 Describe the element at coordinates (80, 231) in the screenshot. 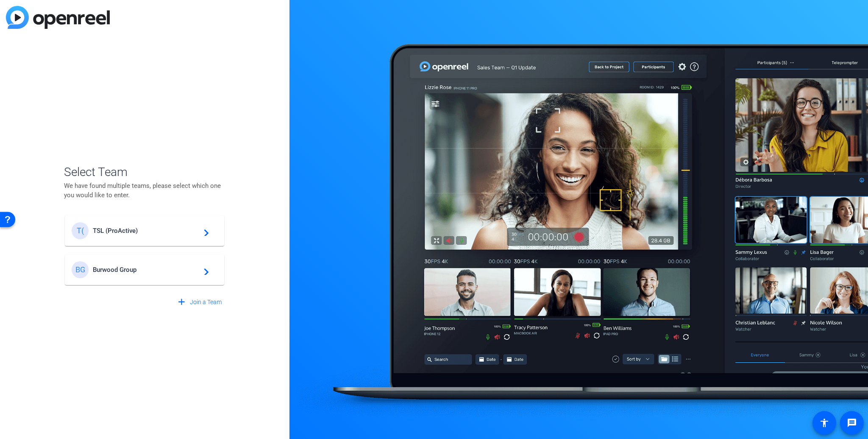

I see `div: T(` at that location.